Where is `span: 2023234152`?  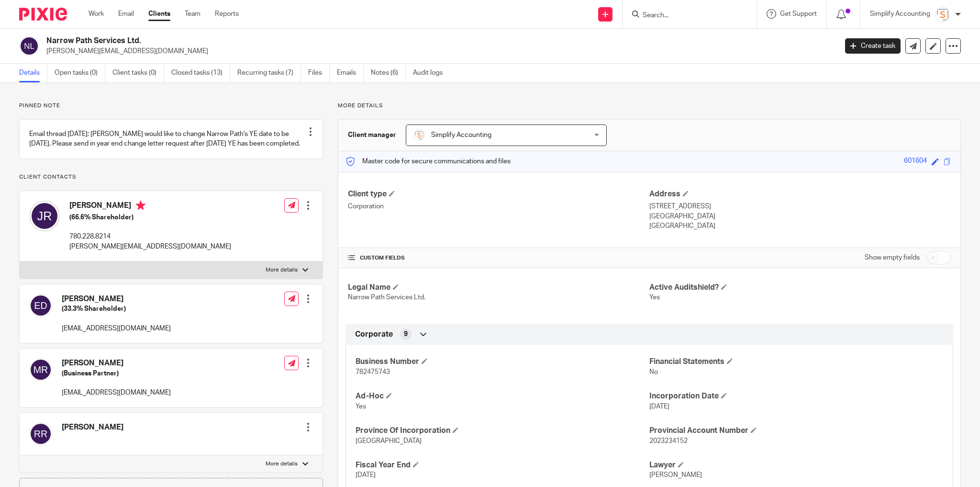 span: 2023234152 is located at coordinates (669, 441).